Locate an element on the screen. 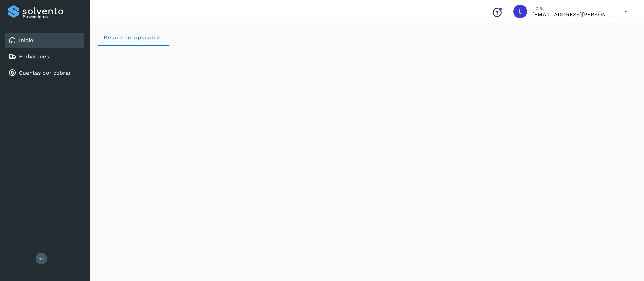 The image size is (644, 281). a: Embarques is located at coordinates (34, 56).